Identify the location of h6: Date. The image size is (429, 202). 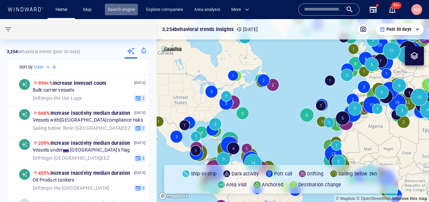
(38, 67).